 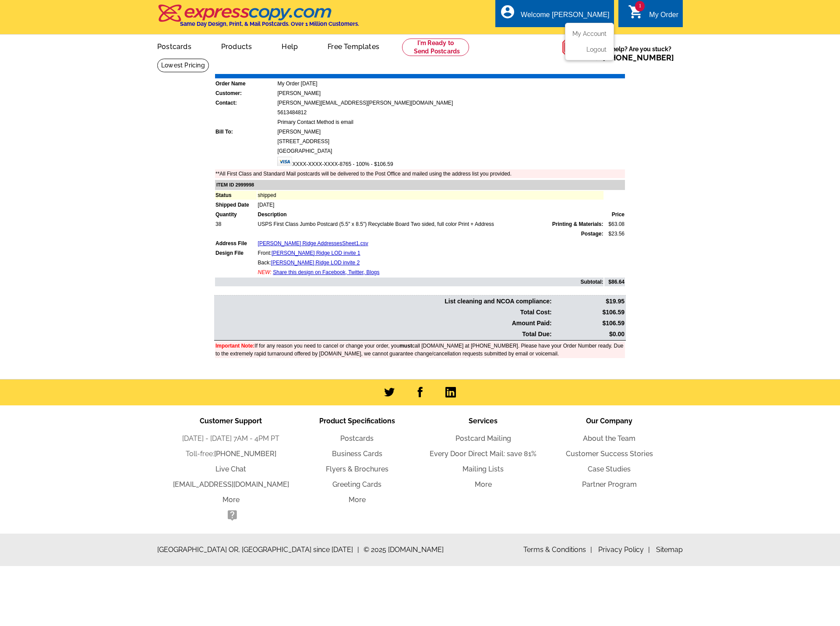 What do you see at coordinates (430, 224) in the screenshot?
I see `td: USPS First Class Jumbo Postcard (5.5" x 8.5") Recyclable Board Two sided, full color Print + Address` at bounding box center [430, 224].